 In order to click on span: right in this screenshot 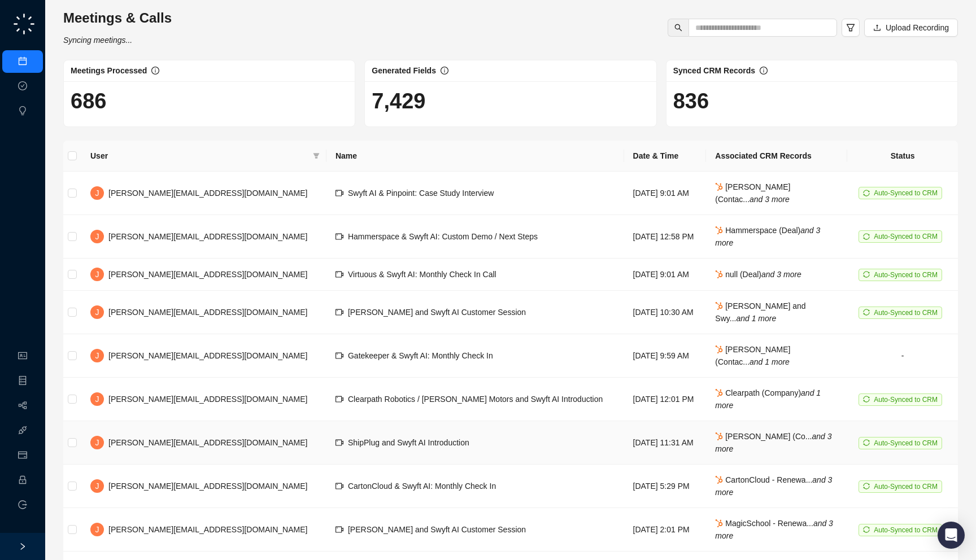, I will do `click(23, 547)`.